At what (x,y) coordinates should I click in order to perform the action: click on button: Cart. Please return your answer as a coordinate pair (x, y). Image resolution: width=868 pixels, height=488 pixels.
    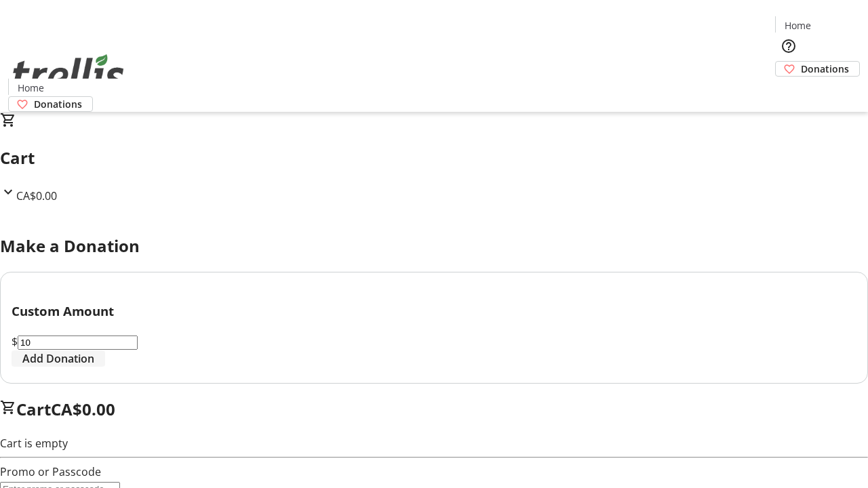
    Looking at the image, I should click on (789, 90).